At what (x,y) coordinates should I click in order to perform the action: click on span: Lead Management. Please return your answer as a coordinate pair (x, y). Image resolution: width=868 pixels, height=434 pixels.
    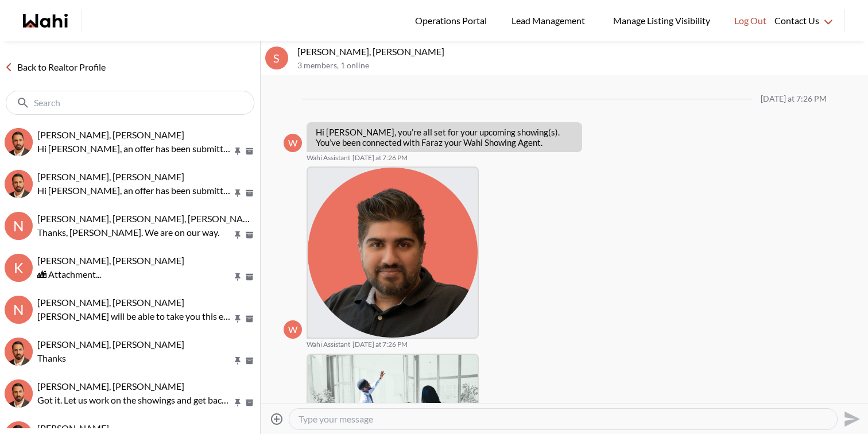
    Looking at the image, I should click on (550, 21).